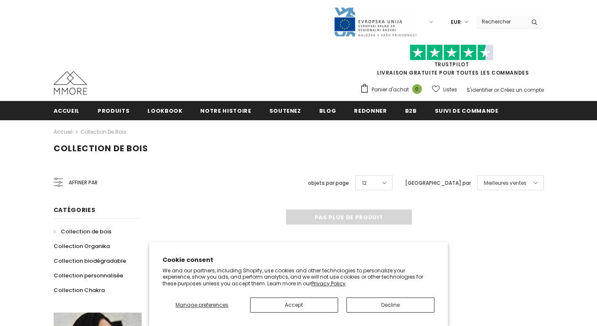  I want to click on a: Blog, so click(328, 110).